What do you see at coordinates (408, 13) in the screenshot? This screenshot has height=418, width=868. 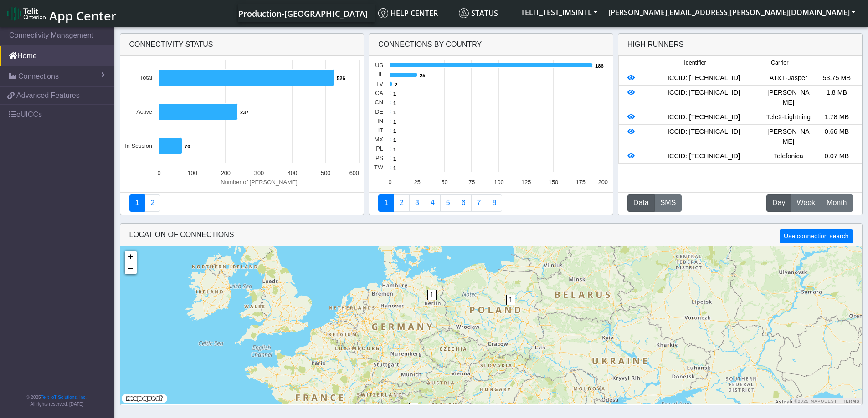 I see `span: Help center` at bounding box center [408, 13].